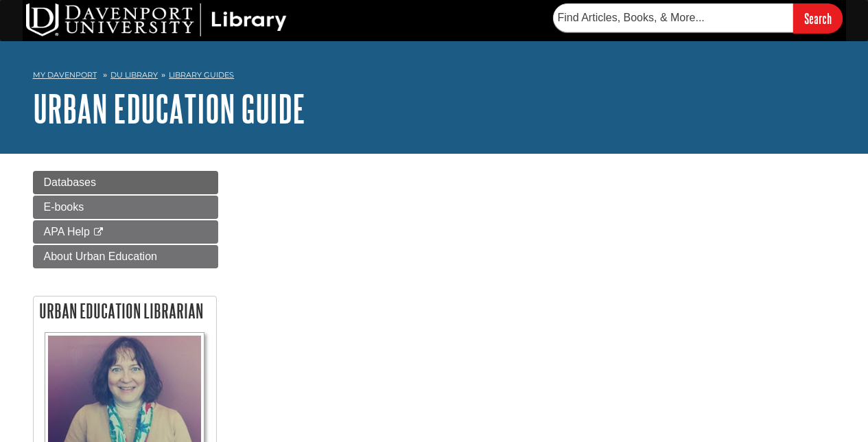  What do you see at coordinates (134, 75) in the screenshot?
I see `a: DU Library` at bounding box center [134, 75].